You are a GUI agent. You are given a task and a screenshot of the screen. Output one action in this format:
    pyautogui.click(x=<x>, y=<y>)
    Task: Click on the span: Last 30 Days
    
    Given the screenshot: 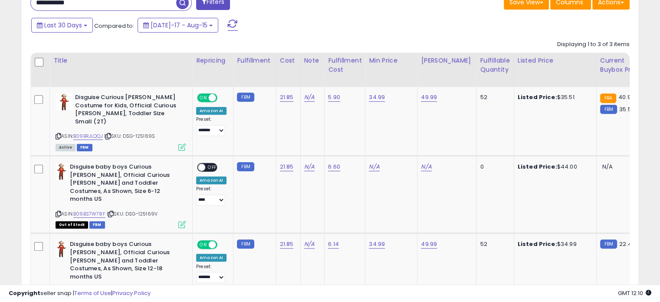 What is the action you would take?
    pyautogui.click(x=63, y=25)
    